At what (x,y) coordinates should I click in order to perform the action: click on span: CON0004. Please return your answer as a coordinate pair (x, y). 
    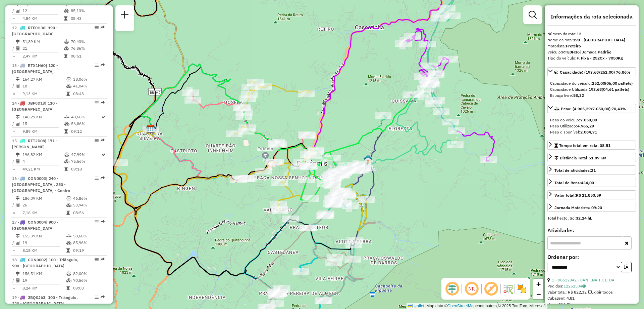
    Looking at the image, I should click on (37, 222).